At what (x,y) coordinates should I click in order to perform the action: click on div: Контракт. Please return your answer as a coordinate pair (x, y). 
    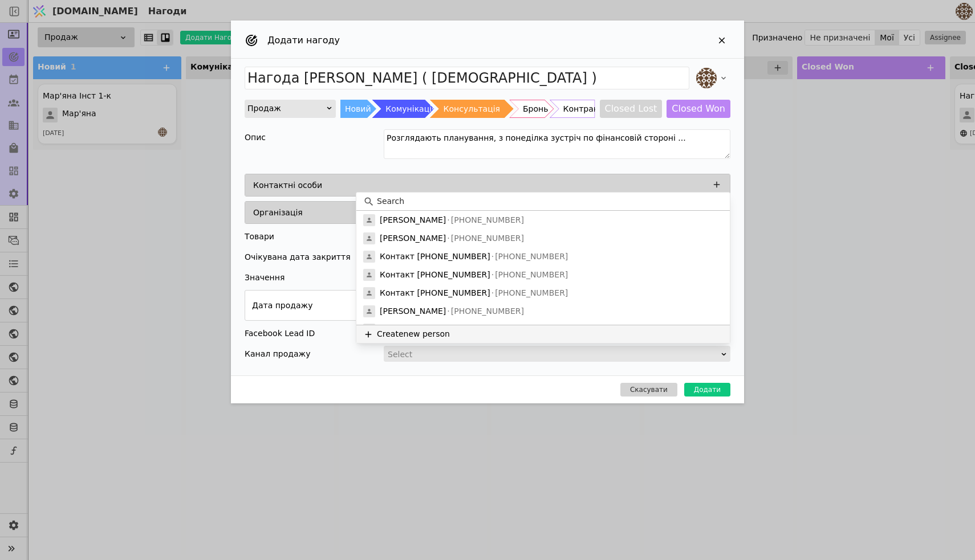
    Looking at the image, I should click on (584, 109).